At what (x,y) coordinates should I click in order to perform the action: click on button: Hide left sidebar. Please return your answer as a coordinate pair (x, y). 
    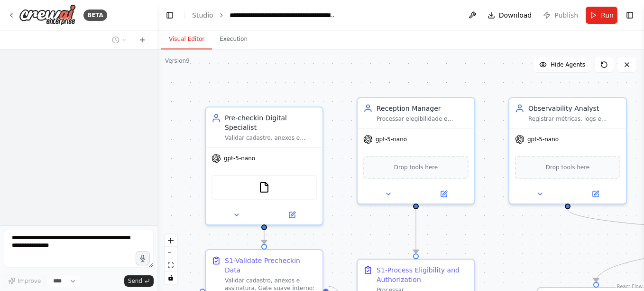
    Looking at the image, I should click on (169, 16).